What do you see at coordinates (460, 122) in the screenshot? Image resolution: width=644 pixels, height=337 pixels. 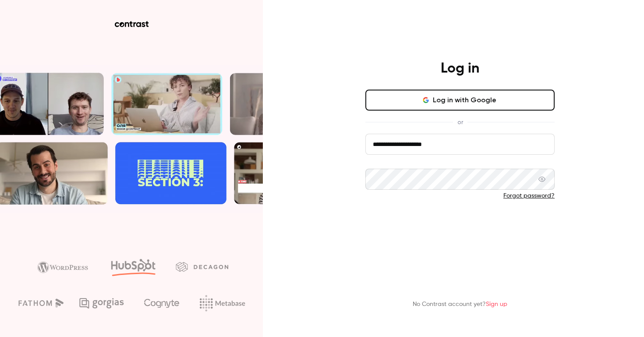 I see `span: or` at bounding box center [460, 122].